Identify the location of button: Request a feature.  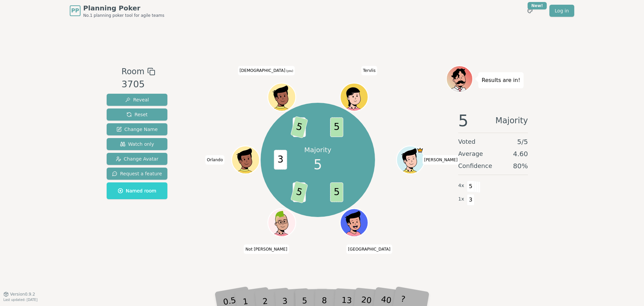
(137, 174).